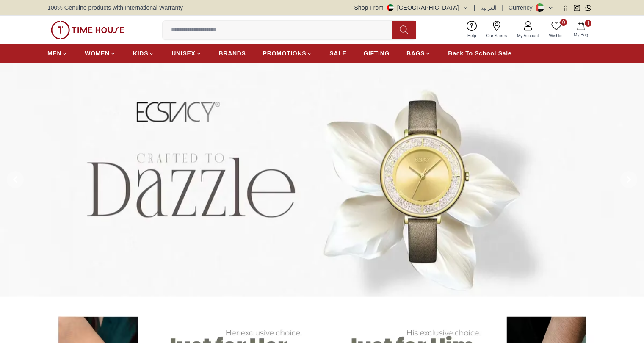 Image resolution: width=644 pixels, height=343 pixels. I want to click on a: BRANDS, so click(232, 53).